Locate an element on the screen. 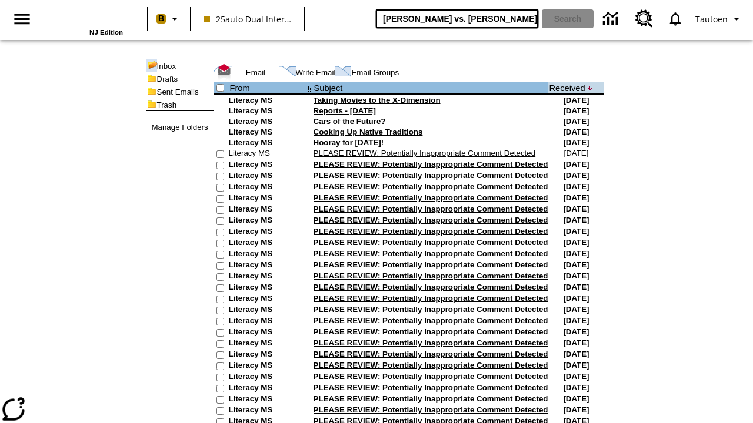 The width and height of the screenshot is (753, 423). a: Taking Movies to the X-Dimension is located at coordinates (377, 100).